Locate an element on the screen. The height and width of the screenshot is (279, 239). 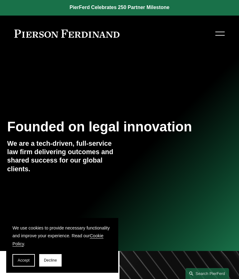
p: We use cookies to provide necessary functionality and improve your experience. Read our . is located at coordinates (62, 236).